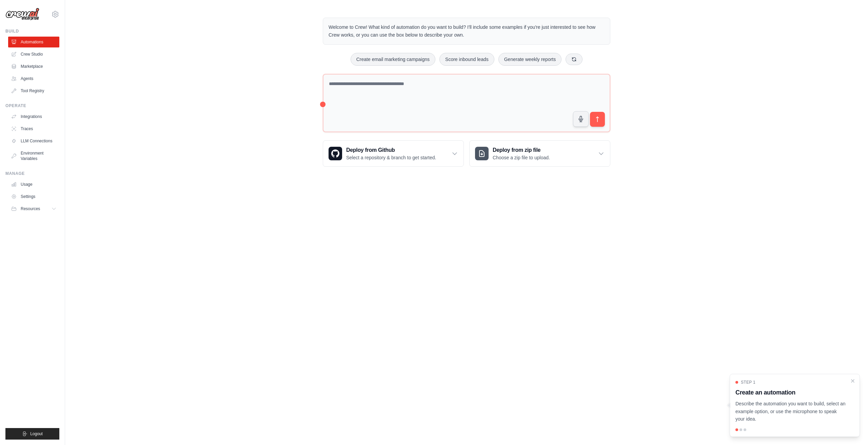 The width and height of the screenshot is (868, 445). Describe the element at coordinates (391, 158) in the screenshot. I see `p: Select a repository & branch to get started.` at that location.